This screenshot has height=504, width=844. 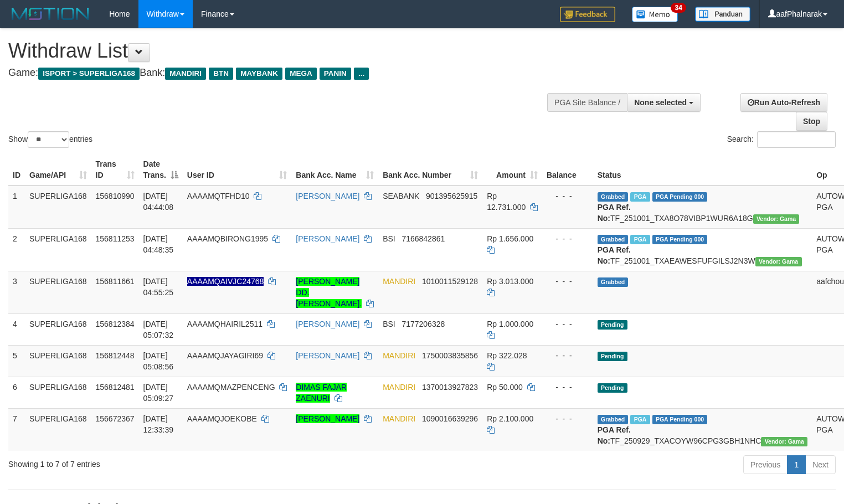 What do you see at coordinates (280, 73) in the screenshot?
I see `h4: Game: Bank:` at bounding box center [280, 73].